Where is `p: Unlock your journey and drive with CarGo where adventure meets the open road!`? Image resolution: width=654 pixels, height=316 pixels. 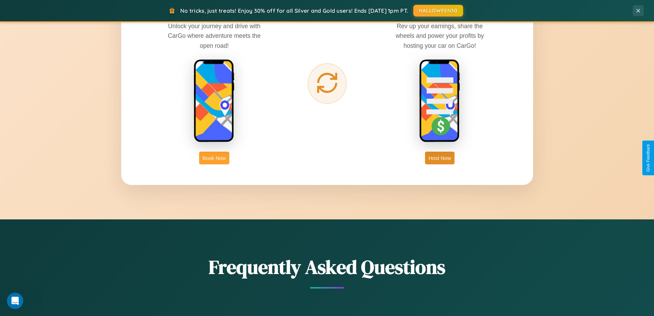
p: Unlock your journey and drive with CarGo where adventure meets the open road! is located at coordinates (214, 36).